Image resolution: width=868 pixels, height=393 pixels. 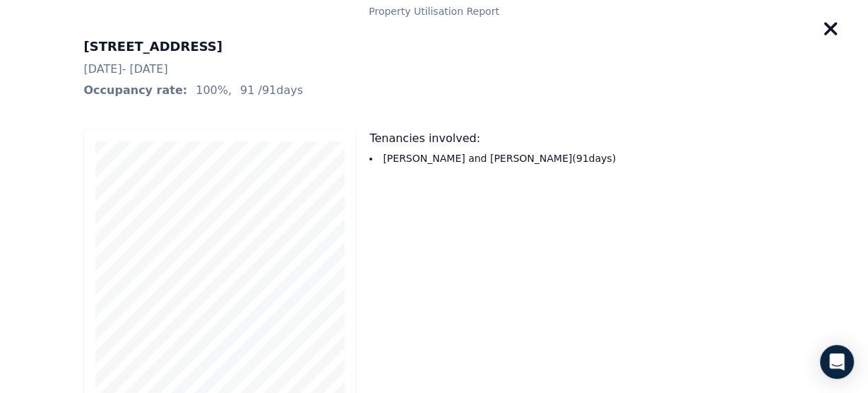 What do you see at coordinates (271, 91) in the screenshot?
I see `span: 91 / 91 days` at bounding box center [271, 91].